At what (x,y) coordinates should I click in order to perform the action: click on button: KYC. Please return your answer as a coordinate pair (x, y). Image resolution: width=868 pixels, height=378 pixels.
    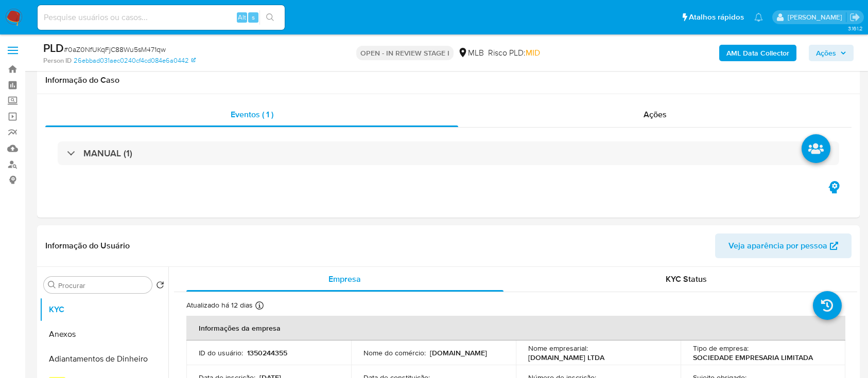
    Looking at the image, I should click on (104, 309).